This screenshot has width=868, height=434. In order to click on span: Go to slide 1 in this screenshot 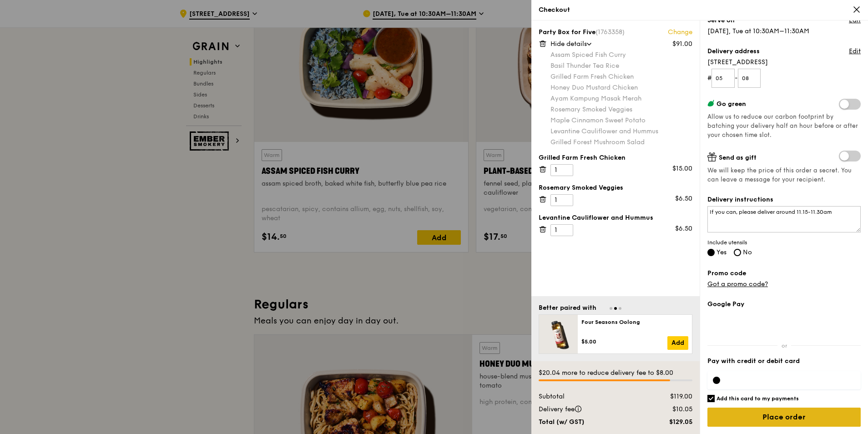, I will do `click(611, 309)`.